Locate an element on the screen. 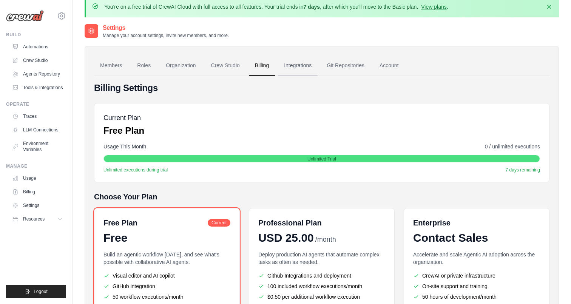  h4: Billing Settings is located at coordinates (322, 88).